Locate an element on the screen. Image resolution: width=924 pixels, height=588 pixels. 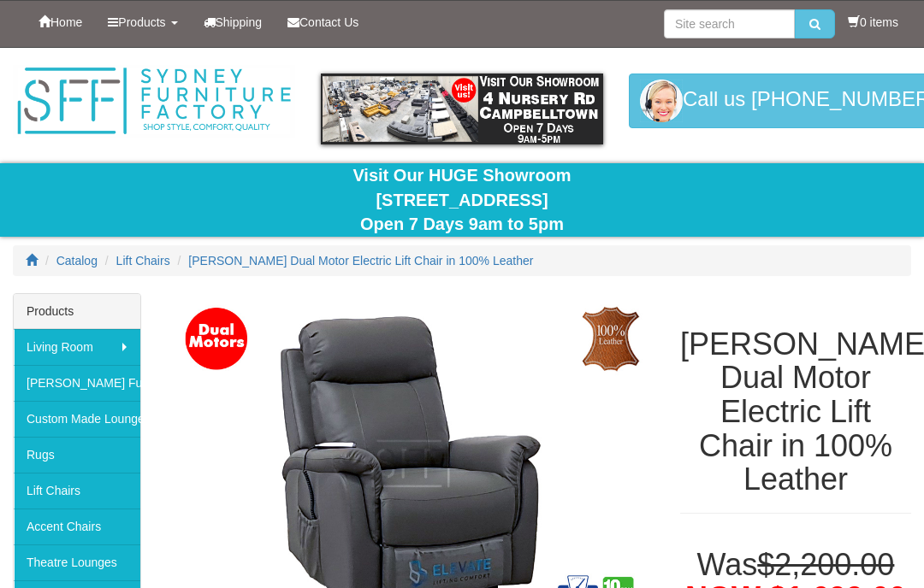
input: Site search is located at coordinates (729, 24).